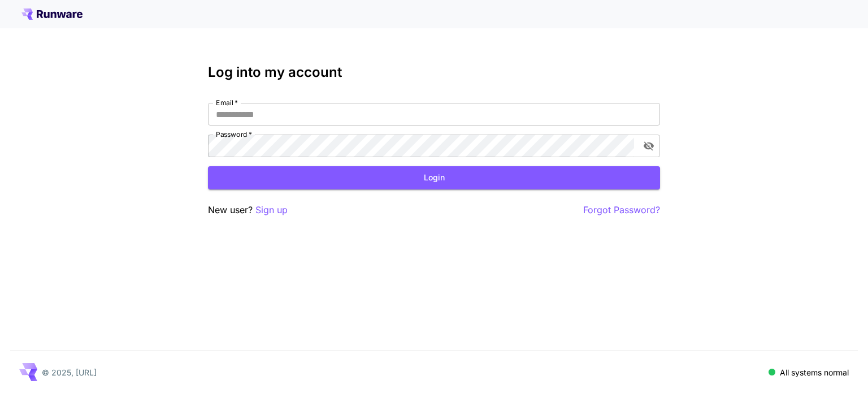 The width and height of the screenshot is (868, 393). I want to click on button: Sign up, so click(271, 210).